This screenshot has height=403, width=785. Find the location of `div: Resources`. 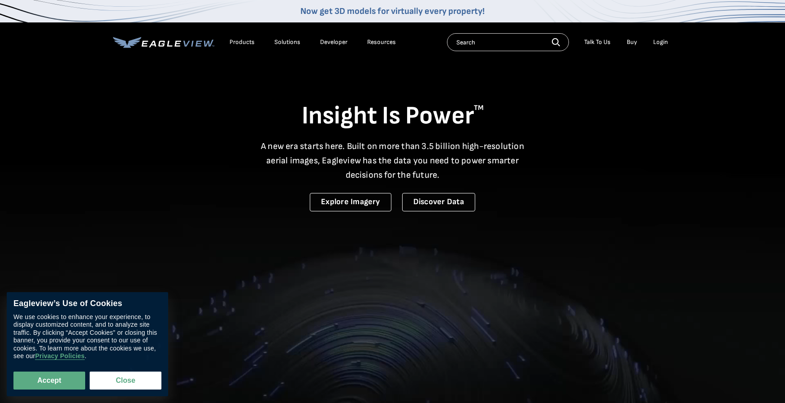

div: Resources is located at coordinates (382, 42).